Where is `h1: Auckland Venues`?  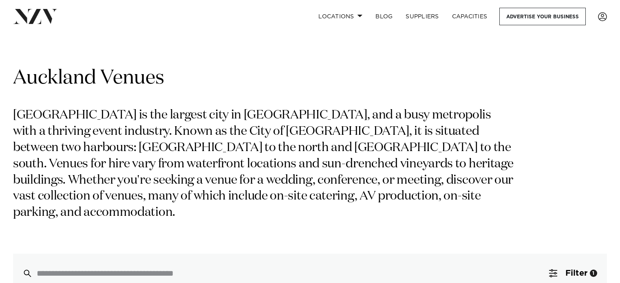
h1: Auckland Venues is located at coordinates (310, 78).